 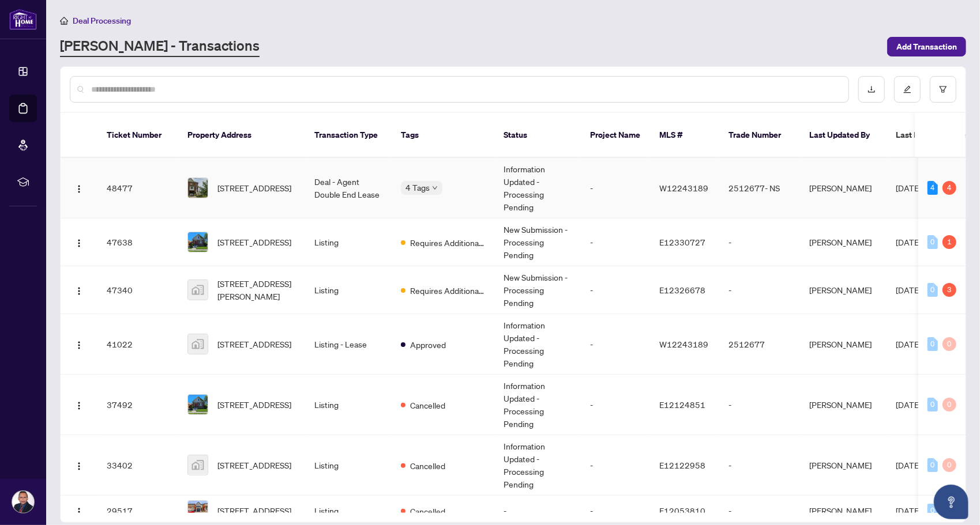 I want to click on td: 48477, so click(x=137, y=188).